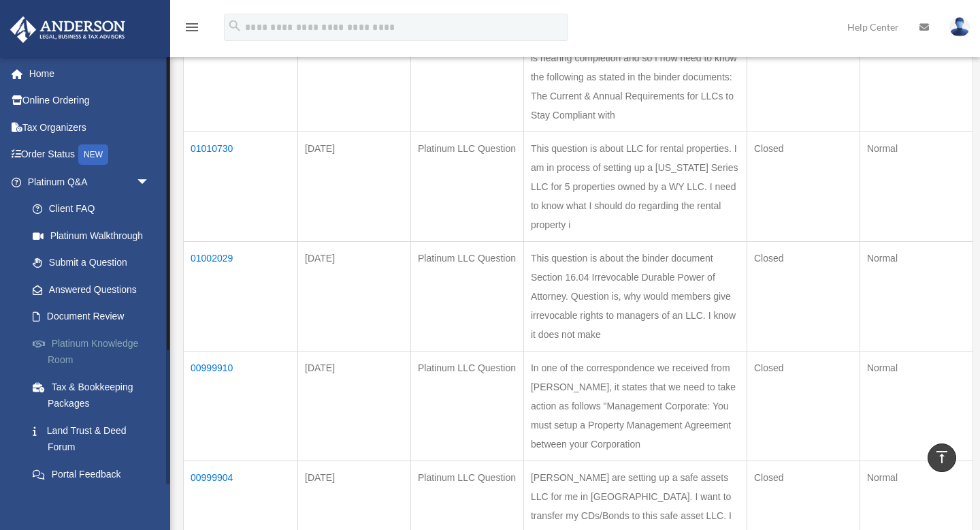 Image resolution: width=980 pixels, height=530 pixels. Describe the element at coordinates (241, 187) in the screenshot. I see `td: 01010730` at that location.